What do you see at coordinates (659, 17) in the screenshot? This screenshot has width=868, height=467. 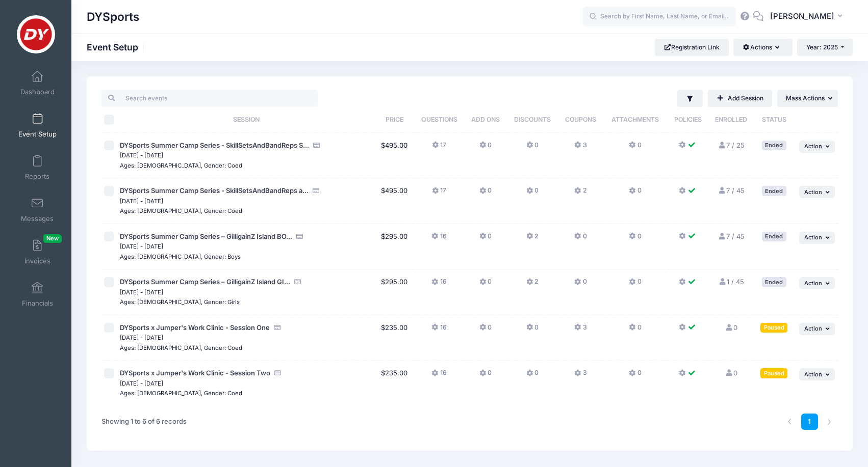 I see `input: Search by First Name, Last Name, or Email...` at bounding box center [659, 17].